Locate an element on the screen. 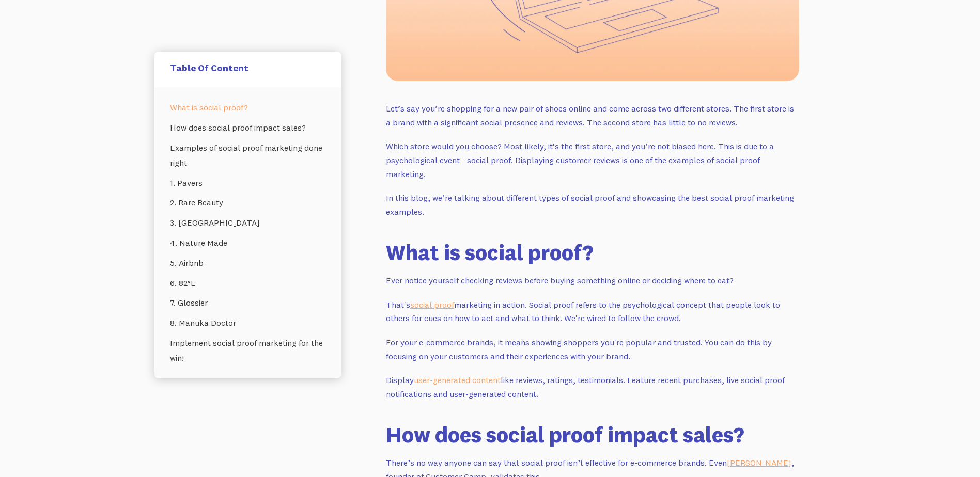 The image size is (980, 477). a: 6. 82°E is located at coordinates (248, 283).